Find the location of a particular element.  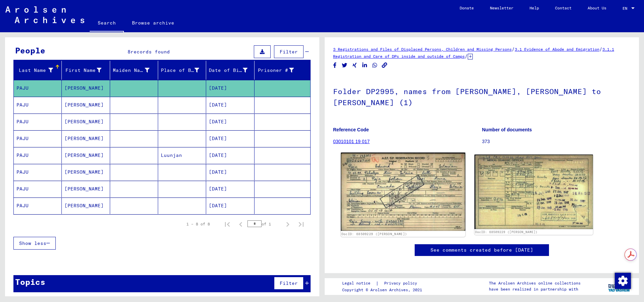

button: Share on LinkedIn is located at coordinates (365, 65).